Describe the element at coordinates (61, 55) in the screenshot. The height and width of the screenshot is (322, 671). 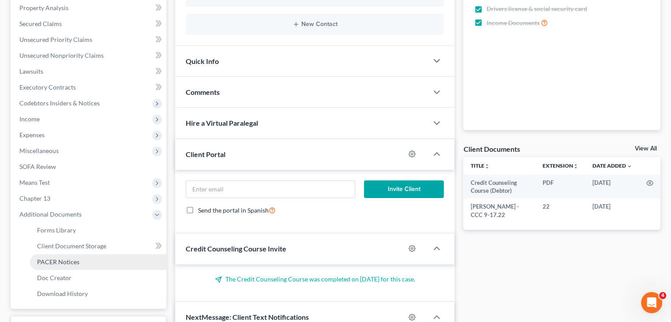
I see `span: Unsecured Nonpriority Claims` at that location.